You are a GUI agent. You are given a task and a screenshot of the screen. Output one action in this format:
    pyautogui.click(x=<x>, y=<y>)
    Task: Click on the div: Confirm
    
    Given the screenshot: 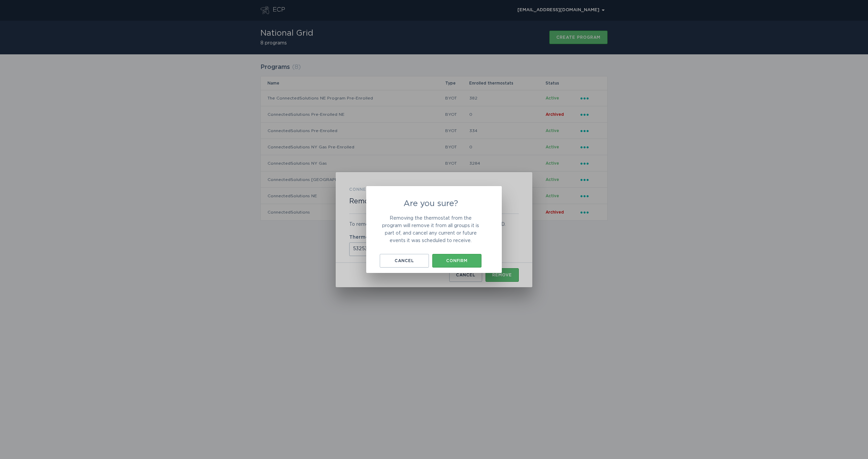 What is the action you would take?
    pyautogui.click(x=457, y=261)
    